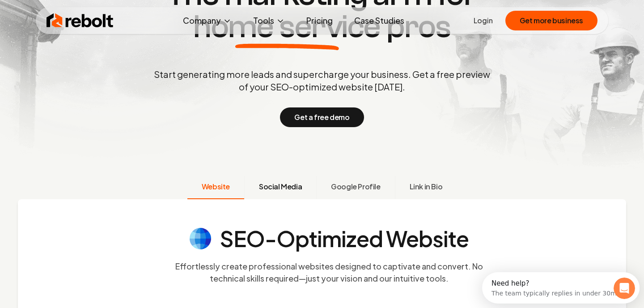  Describe the element at coordinates (72, 11) in the screenshot. I see `div: Need help?` at that location.